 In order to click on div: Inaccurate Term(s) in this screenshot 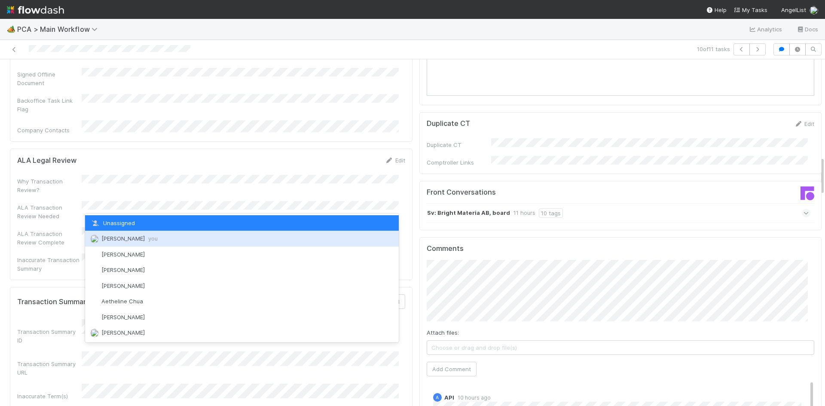, I will do `click(49, 396)`.